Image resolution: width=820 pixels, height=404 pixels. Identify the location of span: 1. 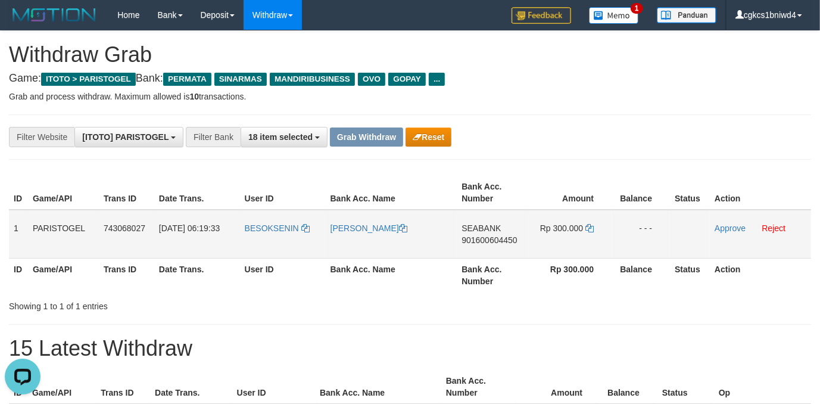
(636, 8).